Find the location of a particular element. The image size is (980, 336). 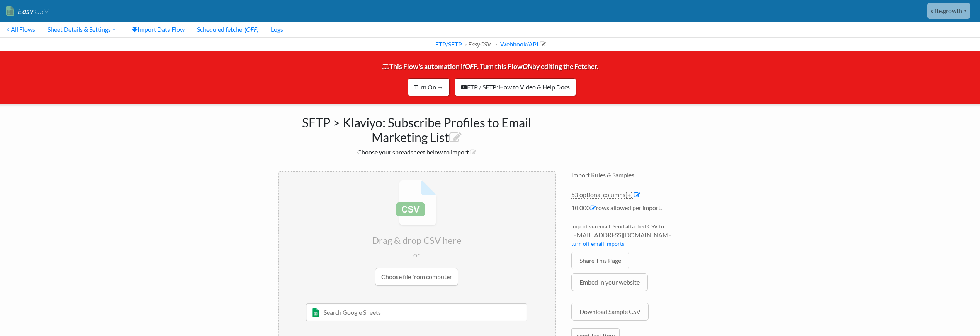

a: 53 optional columns[+] is located at coordinates (602, 195).